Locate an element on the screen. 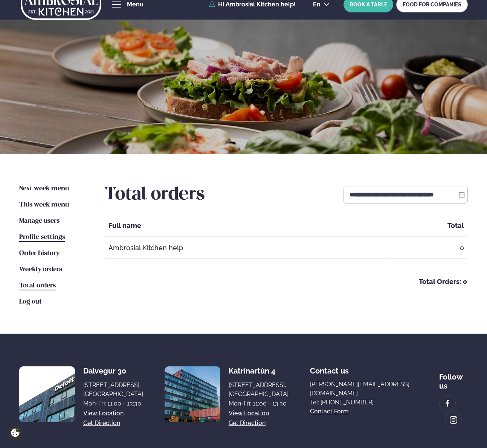 Image resolution: width=487 pixels, height=448 pixels. a: Log out is located at coordinates (31, 302).